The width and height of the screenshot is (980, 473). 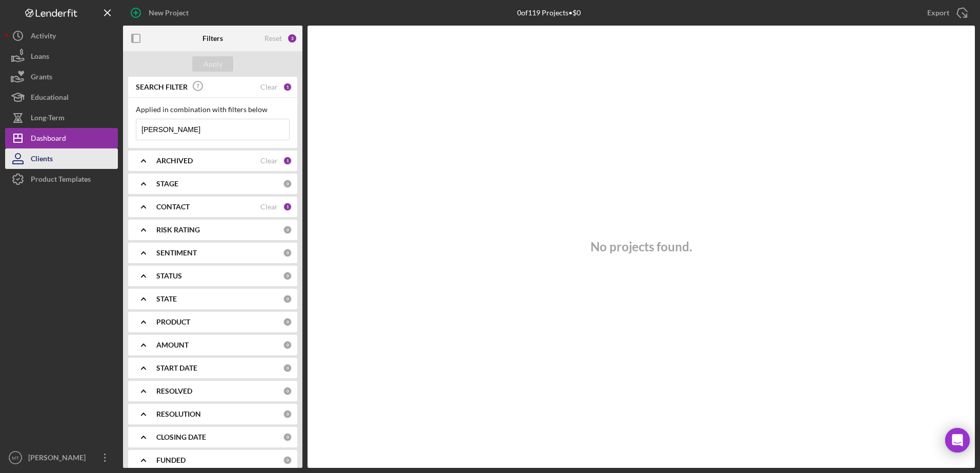 I want to click on b: STAGE, so click(x=167, y=184).